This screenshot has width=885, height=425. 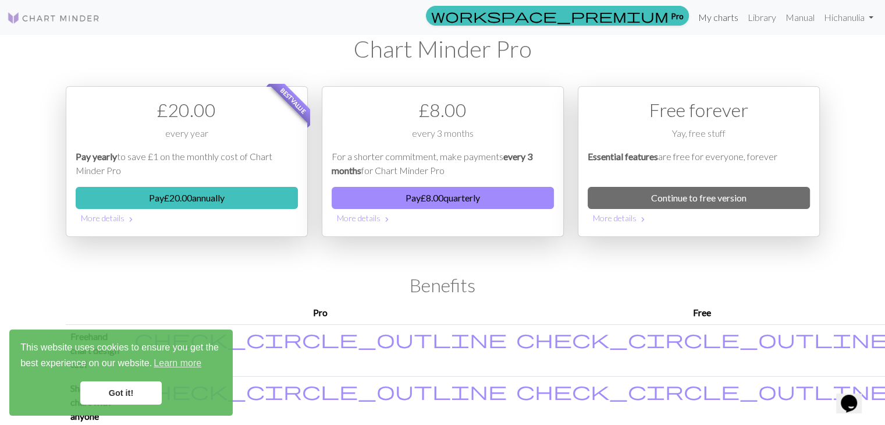 I want to click on em: Essential features, so click(x=622, y=156).